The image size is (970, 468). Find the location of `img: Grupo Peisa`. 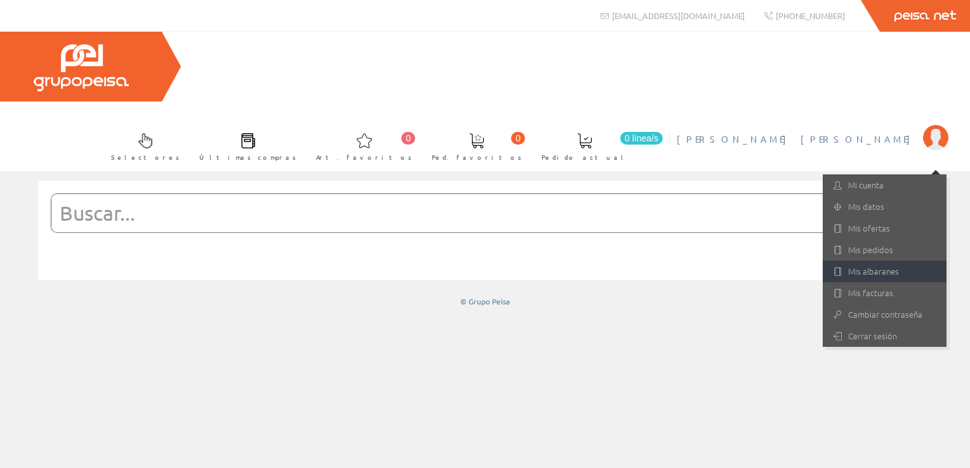

img: Grupo Peisa is located at coordinates (81, 68).